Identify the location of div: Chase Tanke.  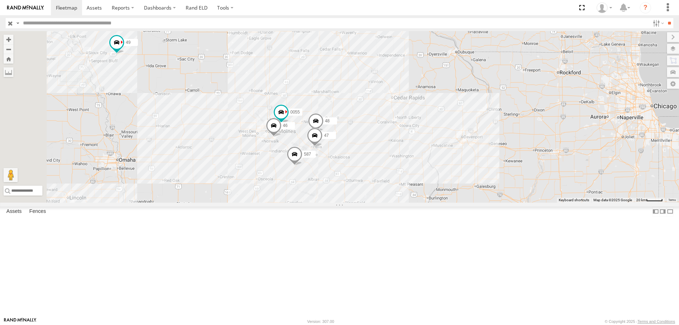
(605, 8).